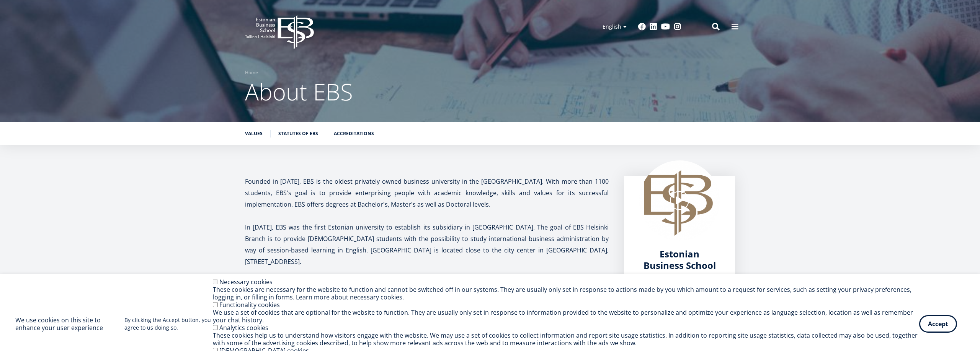 The height and width of the screenshot is (351, 980). Describe the element at coordinates (665, 27) in the screenshot. I see `a: Youtube` at that location.